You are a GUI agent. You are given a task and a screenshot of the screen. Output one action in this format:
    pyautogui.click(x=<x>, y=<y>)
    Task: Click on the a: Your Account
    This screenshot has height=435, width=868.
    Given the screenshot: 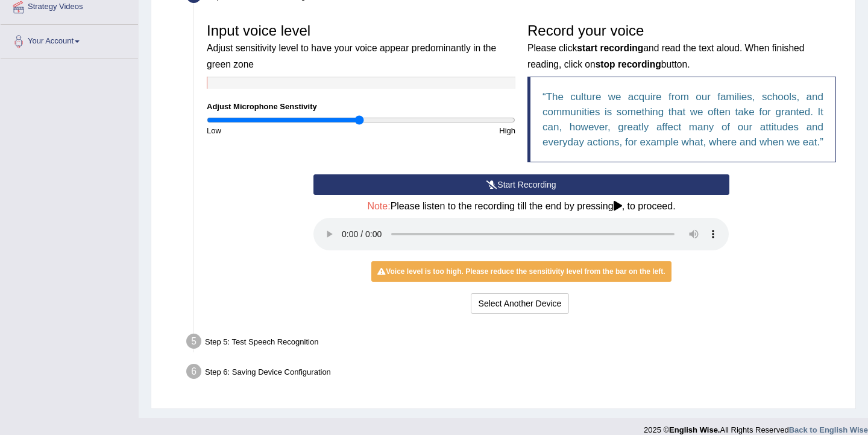 What is the action you would take?
    pyautogui.click(x=69, y=40)
    